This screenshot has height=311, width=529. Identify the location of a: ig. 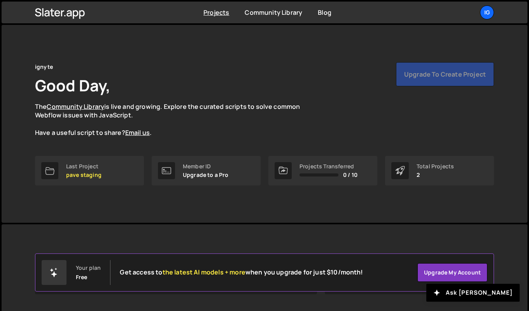
(487, 12).